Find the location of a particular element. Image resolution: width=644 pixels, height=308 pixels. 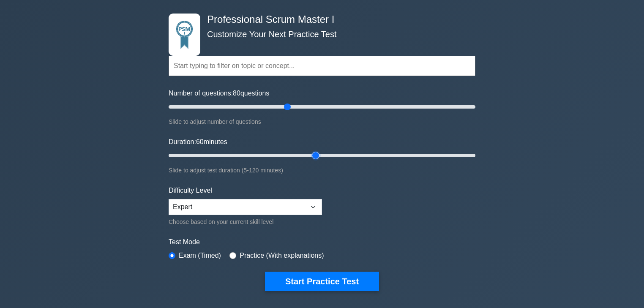

input: Start typing to filter on topic or concept... is located at coordinates (322, 66).